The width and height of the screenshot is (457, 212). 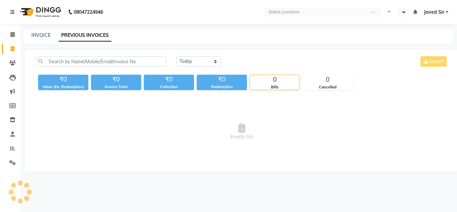 I want to click on div: Select Location, so click(x=284, y=12).